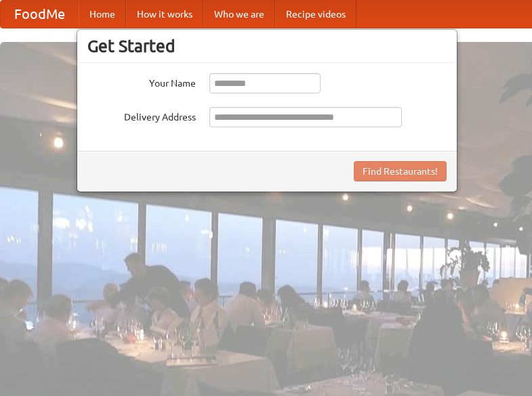 The height and width of the screenshot is (396, 532). Describe the element at coordinates (39, 14) in the screenshot. I see `a: FoodMe` at that location.